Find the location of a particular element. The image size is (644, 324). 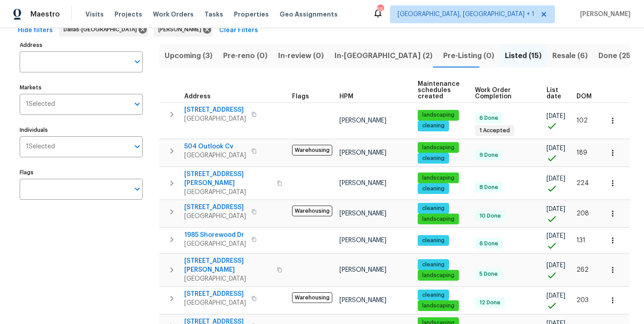

span: Done (250) is located at coordinates (618, 56).